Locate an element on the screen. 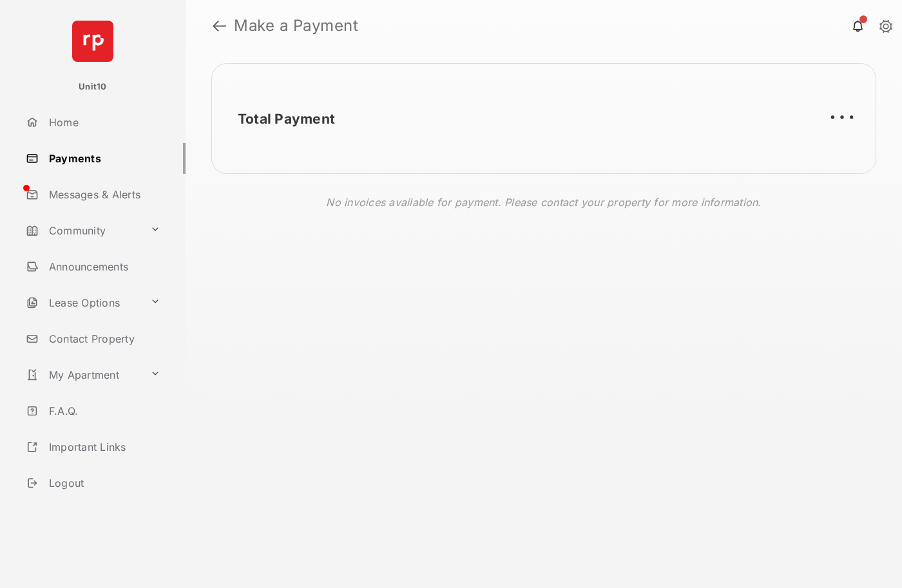  h2: Total Payment is located at coordinates (286, 119).